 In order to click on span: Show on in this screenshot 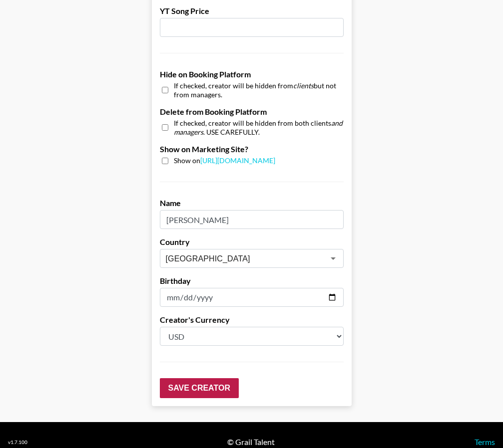, I will do `click(224, 160)`.